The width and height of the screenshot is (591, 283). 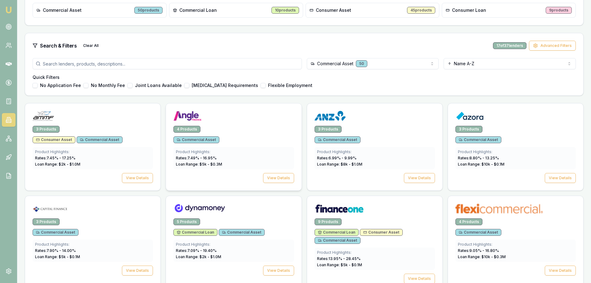 I want to click on div: 45 products, so click(x=421, y=10).